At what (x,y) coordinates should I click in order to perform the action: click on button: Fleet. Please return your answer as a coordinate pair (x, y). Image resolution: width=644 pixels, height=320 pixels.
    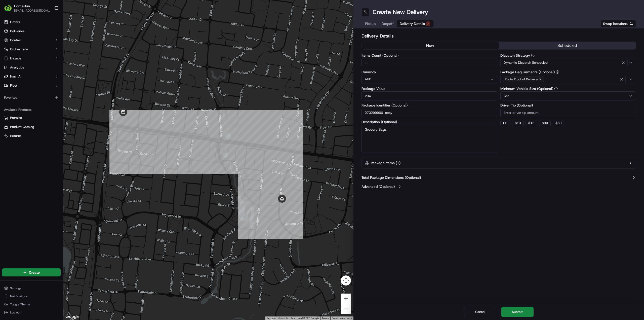
    Looking at the image, I should click on (31, 86).